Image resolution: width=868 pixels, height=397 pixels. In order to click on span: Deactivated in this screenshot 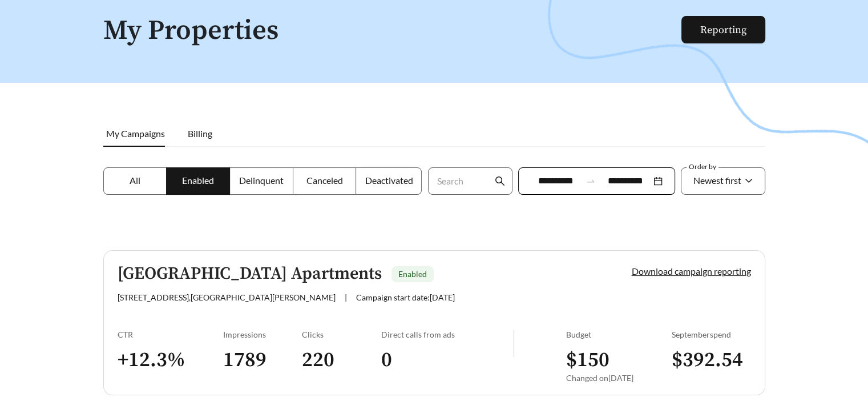, I will do `click(389, 180)`.